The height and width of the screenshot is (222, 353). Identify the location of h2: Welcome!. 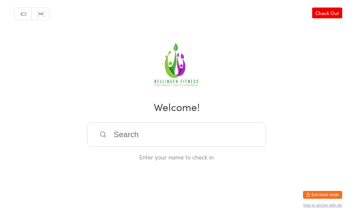
(177, 110).